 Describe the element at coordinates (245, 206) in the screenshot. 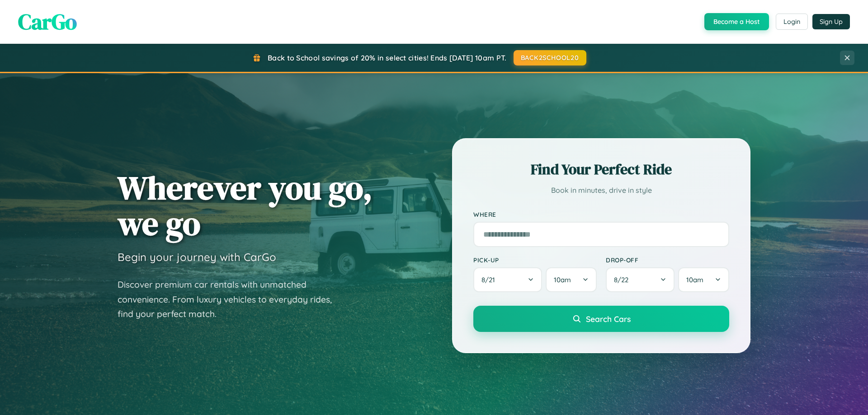

I see `h1: Wherever you go, we go` at that location.